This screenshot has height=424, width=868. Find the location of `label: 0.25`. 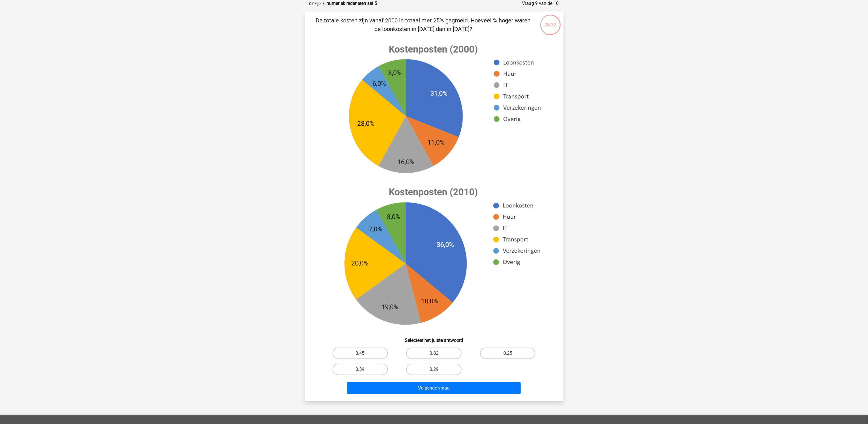

label: 0.25 is located at coordinates (508, 353).